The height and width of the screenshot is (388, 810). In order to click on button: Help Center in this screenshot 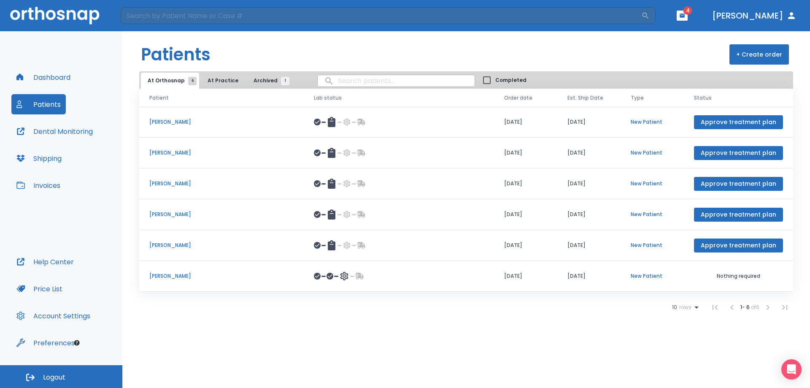, I will do `click(45, 262)`.